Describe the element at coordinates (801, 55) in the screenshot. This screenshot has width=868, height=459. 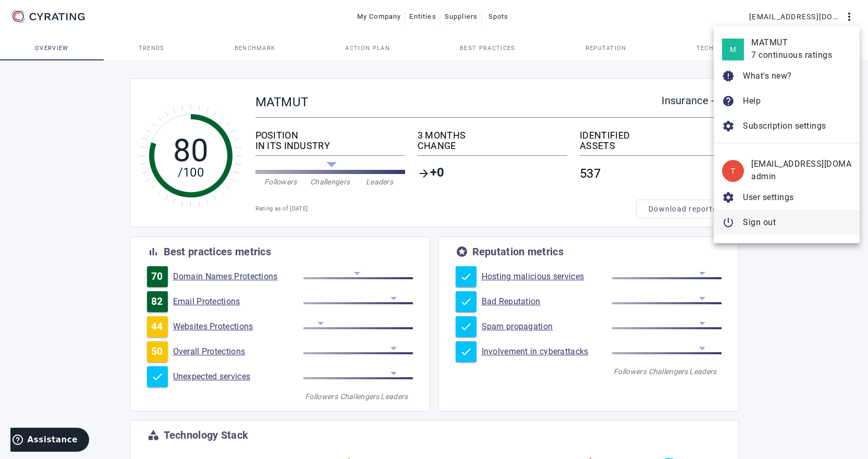
I see `div: 7 continuous ratings` at that location.